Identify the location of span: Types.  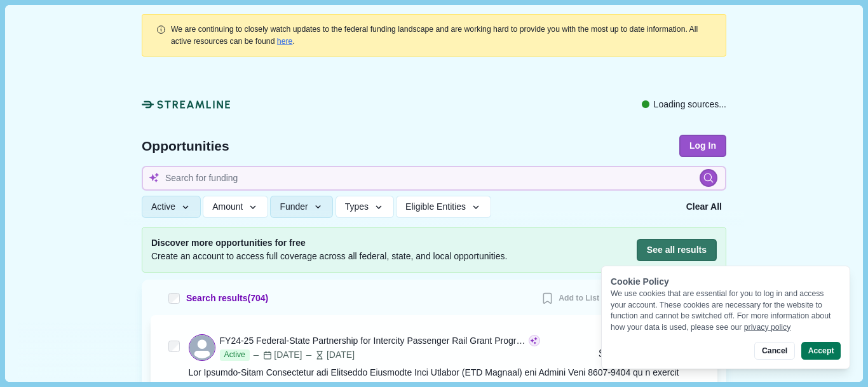
(357, 206).